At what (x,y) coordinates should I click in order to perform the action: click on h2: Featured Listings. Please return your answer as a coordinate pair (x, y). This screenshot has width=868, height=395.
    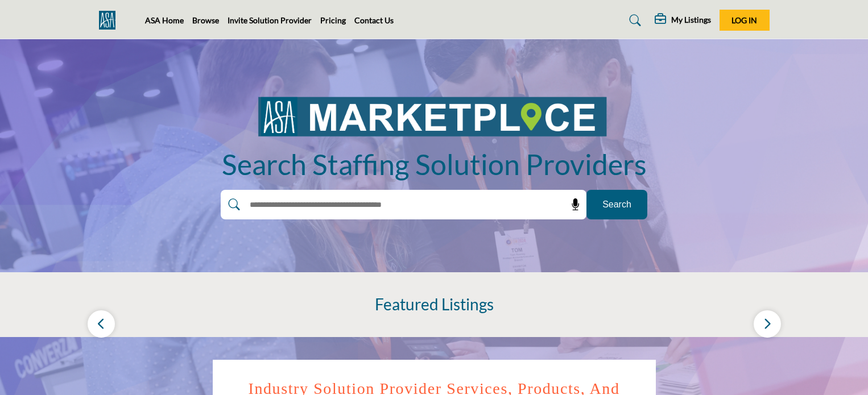
    Looking at the image, I should click on (434, 305).